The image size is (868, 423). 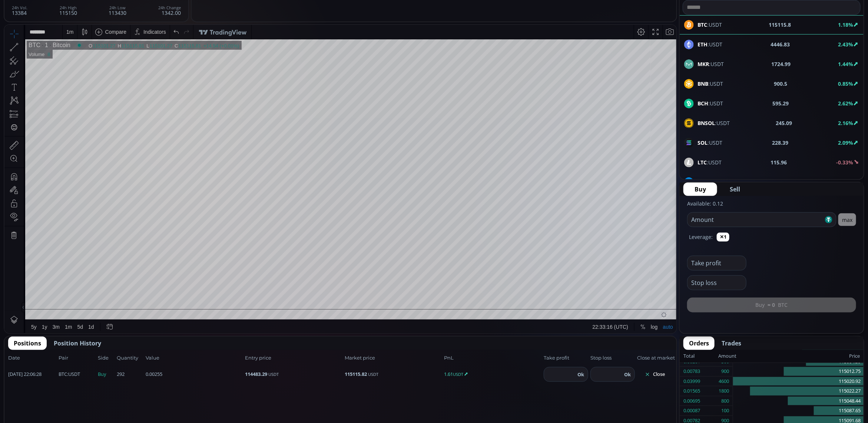 What do you see at coordinates (724, 381) in the screenshot?
I see `div: 4600` at bounding box center [724, 381].